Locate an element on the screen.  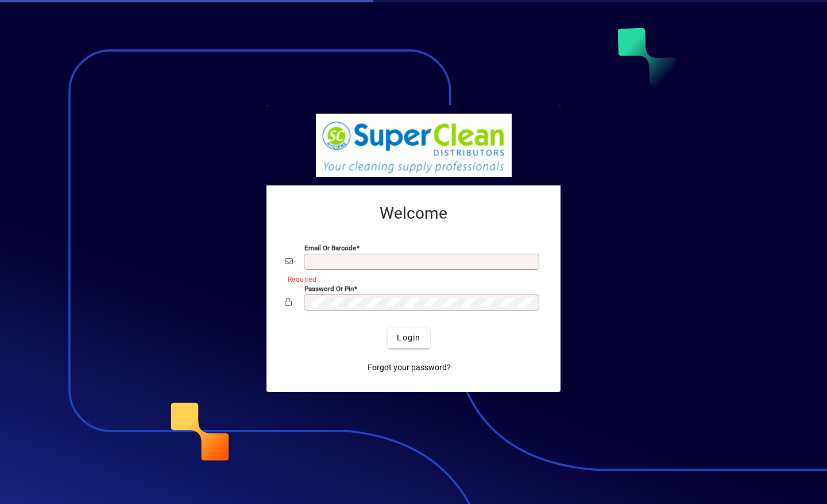
span: Forgot your password? is located at coordinates (409, 367).